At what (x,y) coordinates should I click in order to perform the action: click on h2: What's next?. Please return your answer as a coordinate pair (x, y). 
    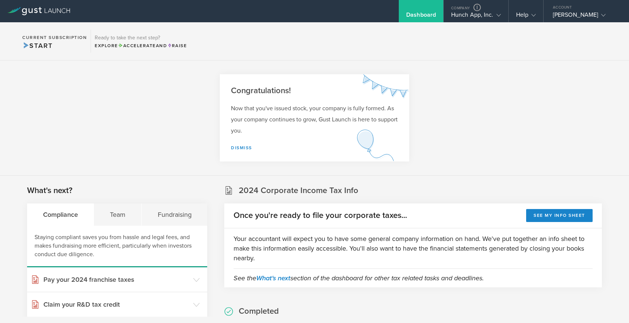
    Looking at the image, I should click on (50, 190).